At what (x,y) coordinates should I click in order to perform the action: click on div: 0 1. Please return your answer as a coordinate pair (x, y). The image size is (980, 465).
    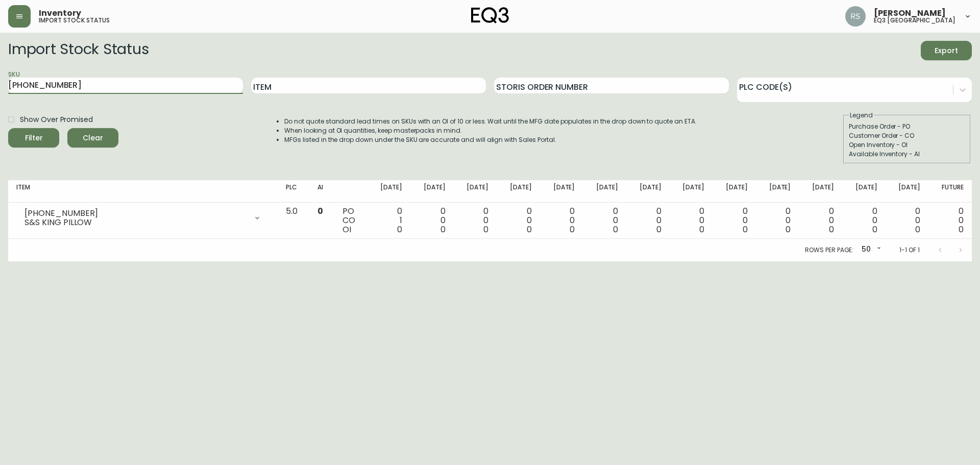
    Looking at the image, I should click on (389, 221).